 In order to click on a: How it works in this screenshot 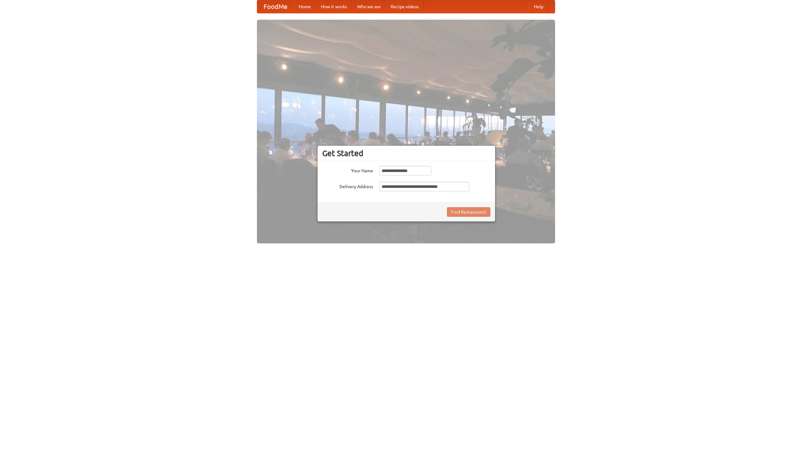, I will do `click(334, 7)`.